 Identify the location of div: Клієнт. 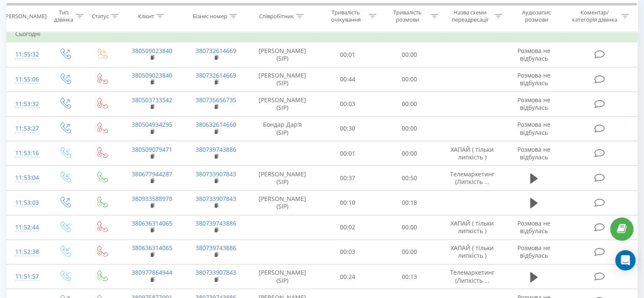
(146, 15).